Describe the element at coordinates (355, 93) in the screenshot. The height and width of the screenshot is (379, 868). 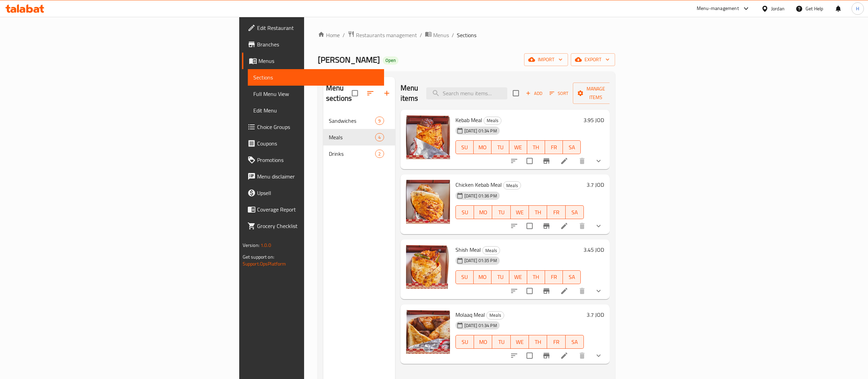
I see `span: Select all sections` at that location.